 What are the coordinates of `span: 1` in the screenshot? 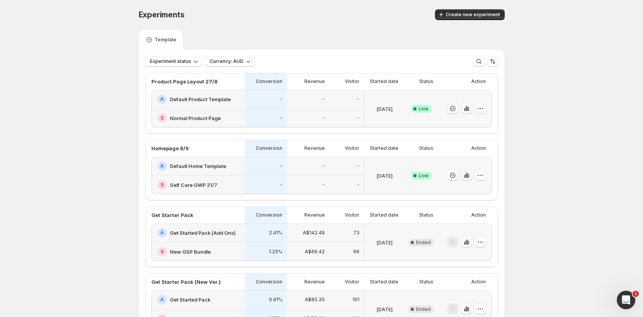 It's located at (636, 293).